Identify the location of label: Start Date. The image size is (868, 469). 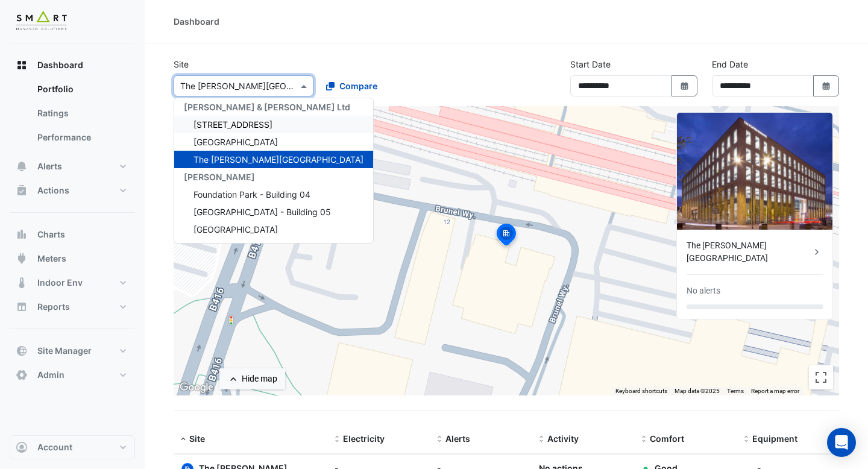
(590, 64).